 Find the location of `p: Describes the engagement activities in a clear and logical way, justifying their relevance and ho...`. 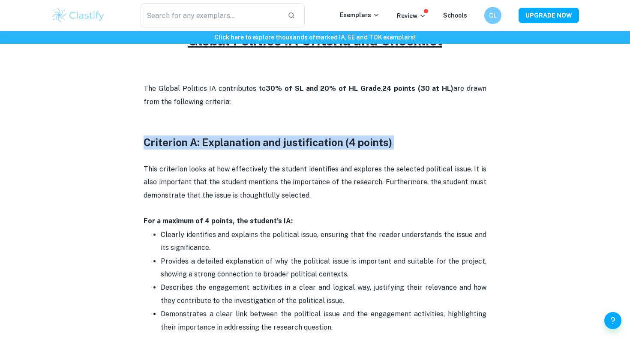

p: Describes the engagement activities in a clear and logical way, justifying their relevance and ho... is located at coordinates (323, 294).